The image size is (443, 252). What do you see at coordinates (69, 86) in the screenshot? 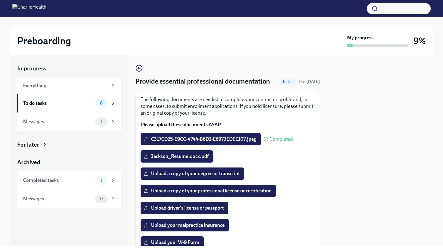
I see `a: Everything` at bounding box center [69, 86].